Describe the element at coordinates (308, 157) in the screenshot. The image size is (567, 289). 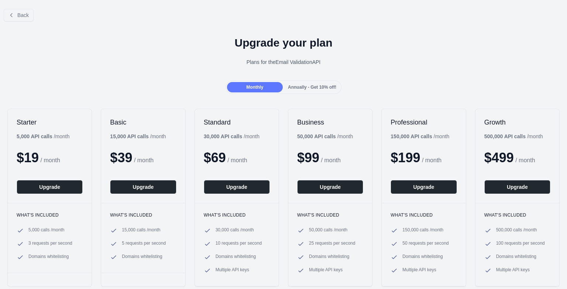
I see `span: $ 99` at that location.